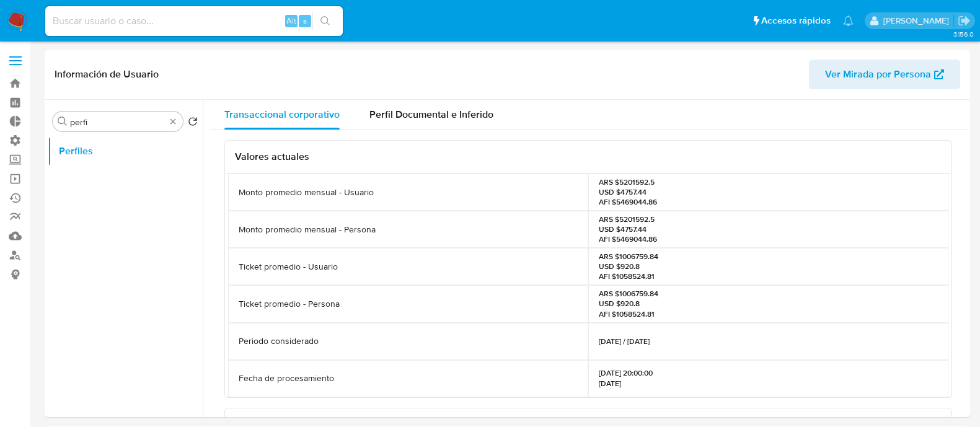  Describe the element at coordinates (848, 21) in the screenshot. I see `a: Notificaciones` at that location.